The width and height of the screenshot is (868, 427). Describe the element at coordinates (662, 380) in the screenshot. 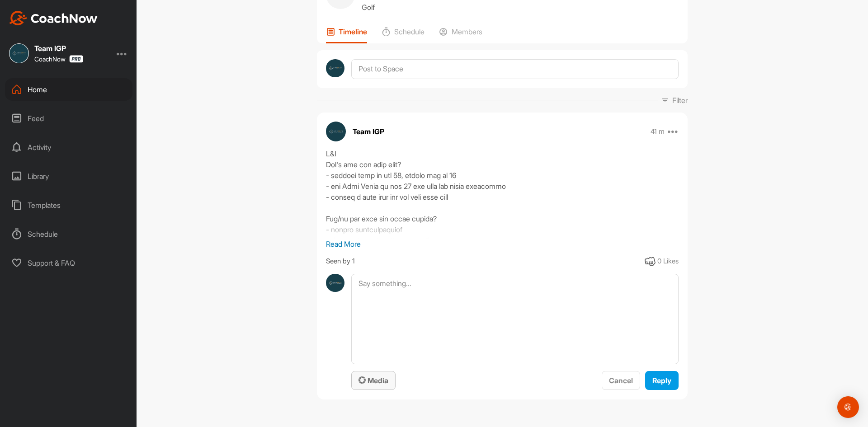

I see `span: Reply` at that location.